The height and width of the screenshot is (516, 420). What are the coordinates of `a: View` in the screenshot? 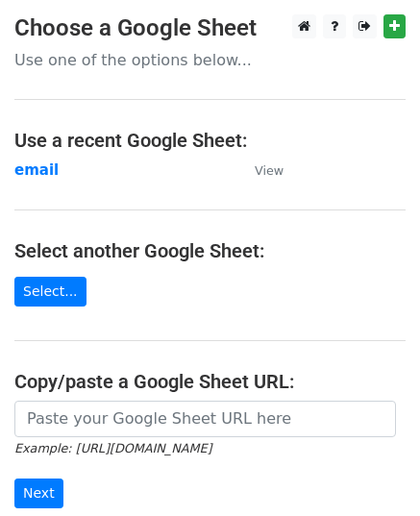 It's located at (260, 170).